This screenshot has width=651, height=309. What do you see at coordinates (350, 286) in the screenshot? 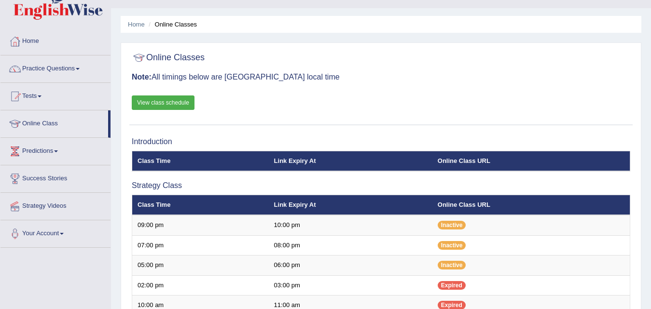
I see `td: 03:00 pm` at bounding box center [350, 286].